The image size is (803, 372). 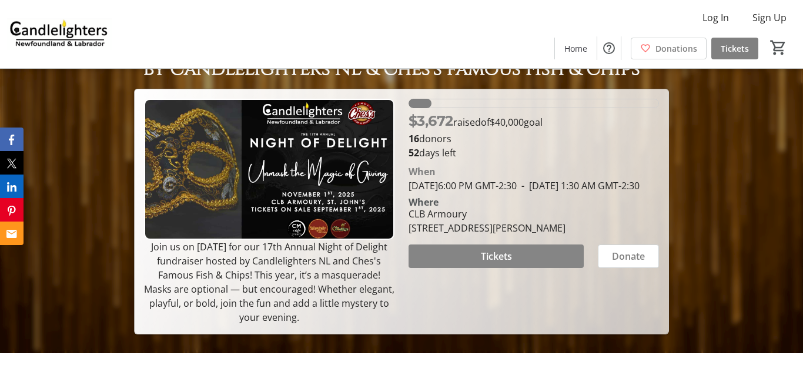 I want to click on span: Sign Up, so click(x=770, y=18).